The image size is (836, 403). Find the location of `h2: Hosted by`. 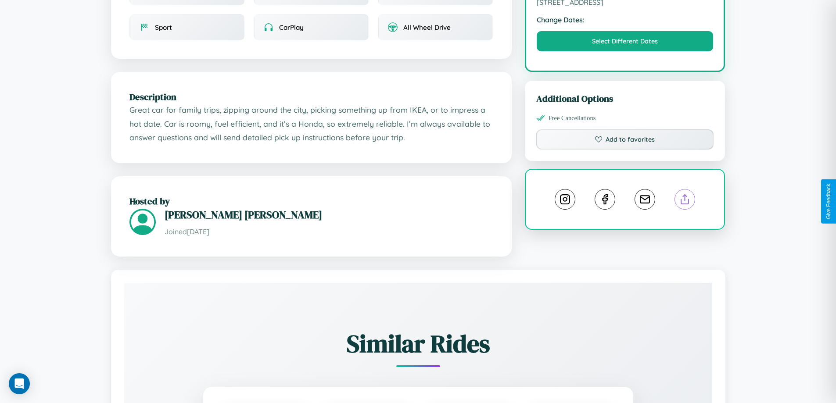

h2: Hosted by is located at coordinates (311, 201).